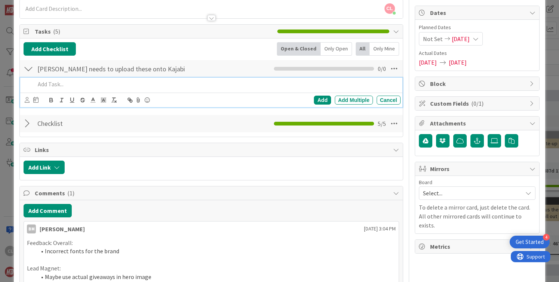 The height and width of the screenshot is (282, 559). What do you see at coordinates (384, 49) in the screenshot?
I see `div: Only Mine` at bounding box center [384, 49].